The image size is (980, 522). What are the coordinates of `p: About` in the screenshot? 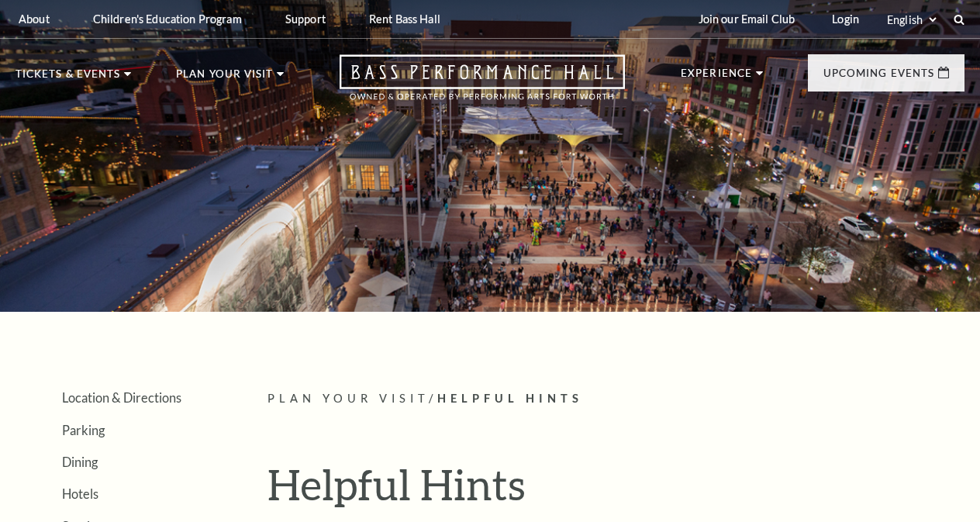 It's located at (34, 19).